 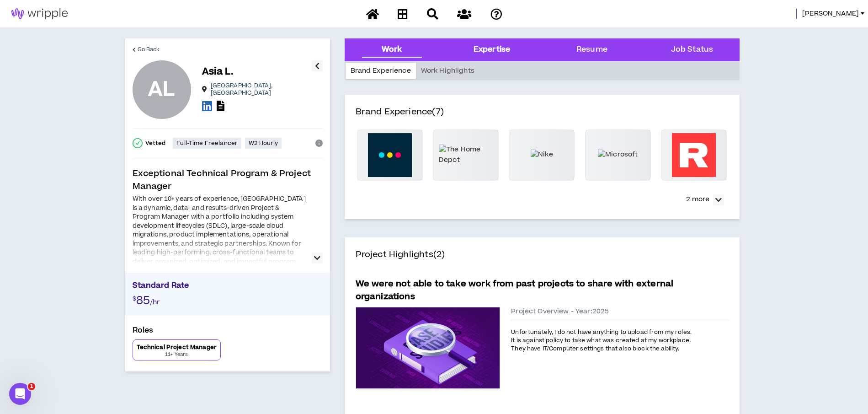 What do you see at coordinates (542, 260) in the screenshot?
I see `h4: Project Highlights (2)` at bounding box center [542, 260].